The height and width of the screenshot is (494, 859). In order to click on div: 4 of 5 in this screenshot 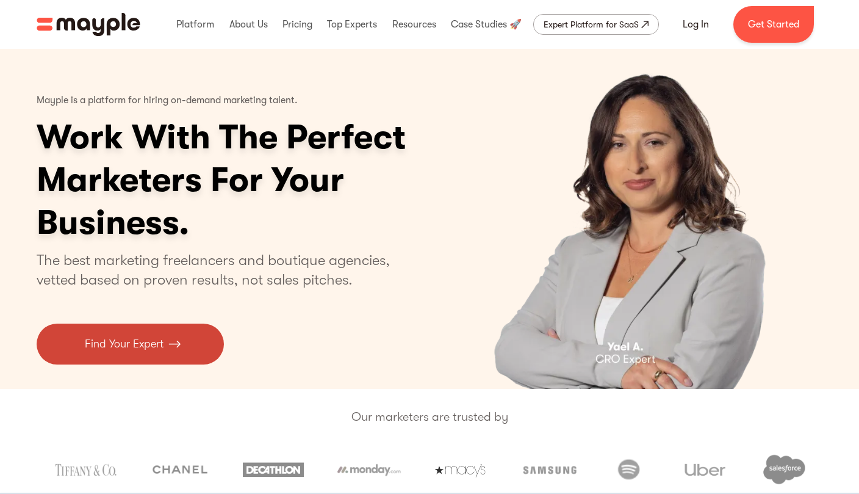, I will do `click(632, 219)`.